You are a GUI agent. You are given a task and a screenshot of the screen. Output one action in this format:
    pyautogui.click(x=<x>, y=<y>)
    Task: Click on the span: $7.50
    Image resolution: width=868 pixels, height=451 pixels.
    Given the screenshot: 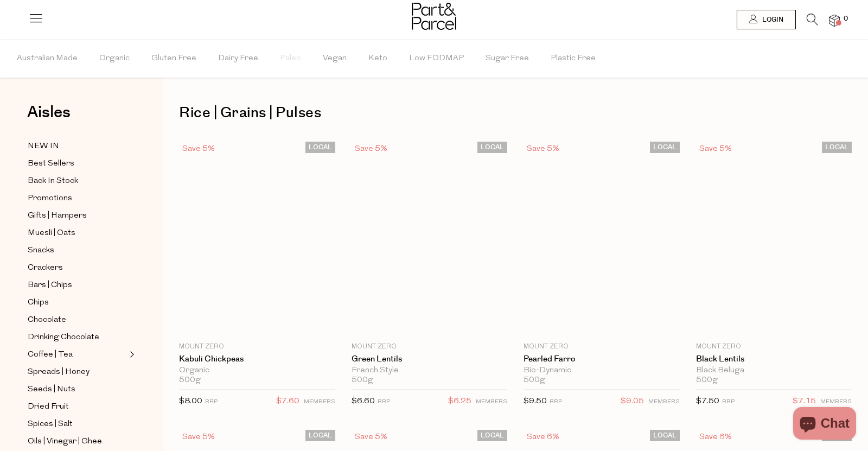 What is the action you would take?
    pyautogui.click(x=708, y=401)
    